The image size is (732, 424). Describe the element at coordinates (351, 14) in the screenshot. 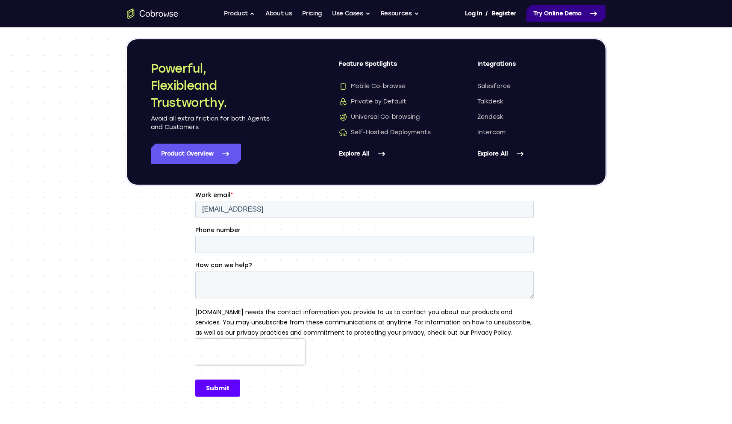

I see `button: Use Cases` at that location.